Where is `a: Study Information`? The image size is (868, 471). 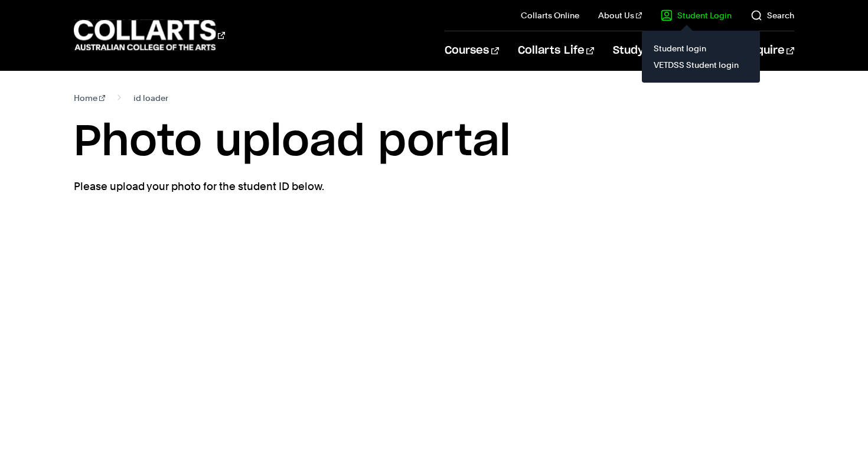 a: Study Information is located at coordinates (668, 51).